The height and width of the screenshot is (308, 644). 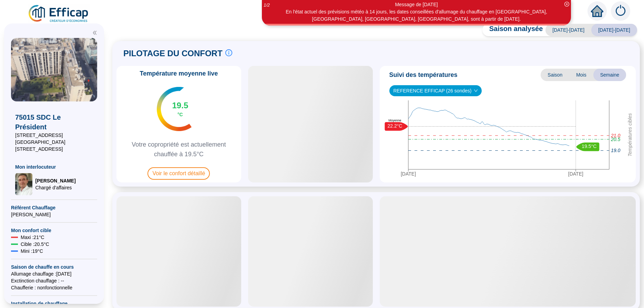 I want to click on div: En l'état actuel des prévisions météo à 14 jours, les dates conseillées d'allumage du chauffage e..., so click(x=416, y=15).